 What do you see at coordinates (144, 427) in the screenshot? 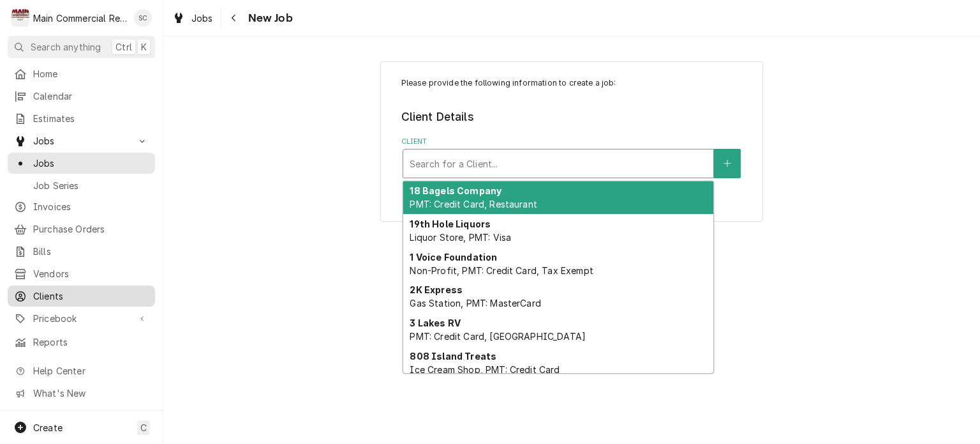
I see `span: C` at bounding box center [144, 427].